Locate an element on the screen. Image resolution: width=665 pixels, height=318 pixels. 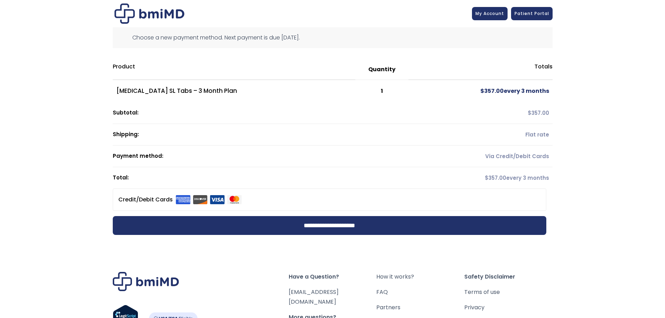
th: Product is located at coordinates (234, 69).